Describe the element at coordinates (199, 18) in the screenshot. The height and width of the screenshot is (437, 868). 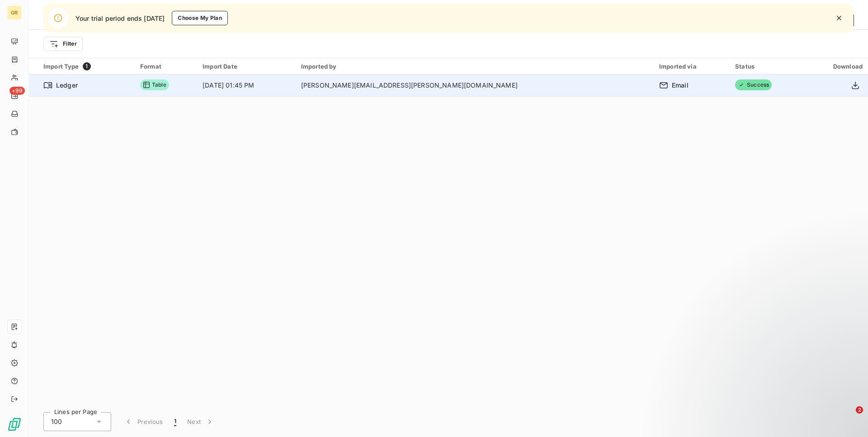
I see `button: Choose My Plan` at that location.